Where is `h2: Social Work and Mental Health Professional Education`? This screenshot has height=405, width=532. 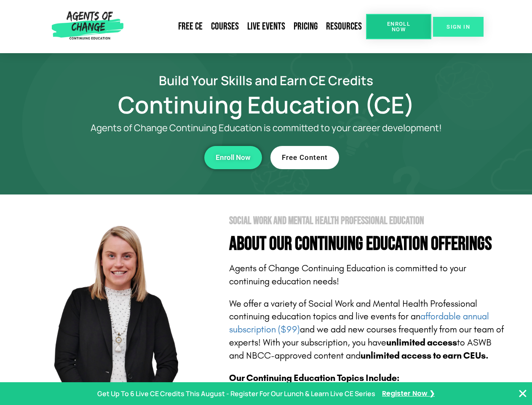
h2: Social Work and Mental Health Professional Education is located at coordinates (368, 220).